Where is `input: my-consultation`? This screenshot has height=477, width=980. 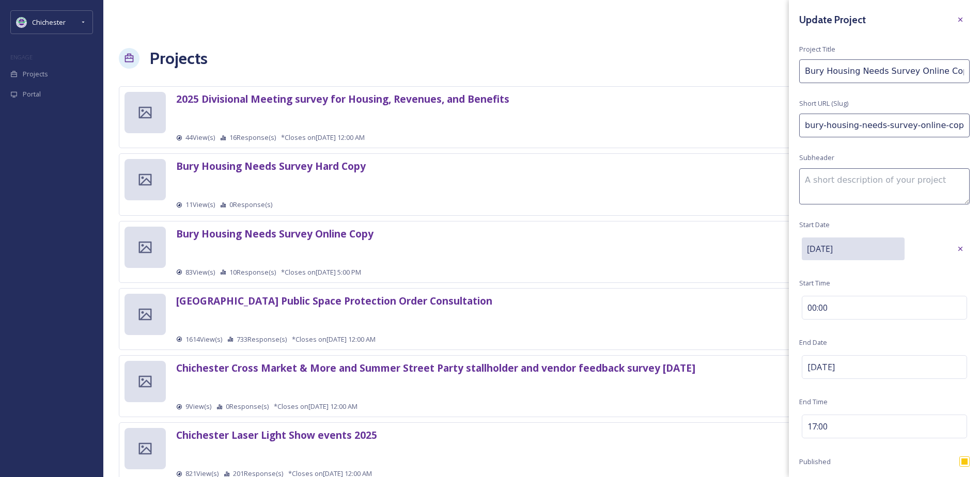 input: my-consultation is located at coordinates (884, 126).